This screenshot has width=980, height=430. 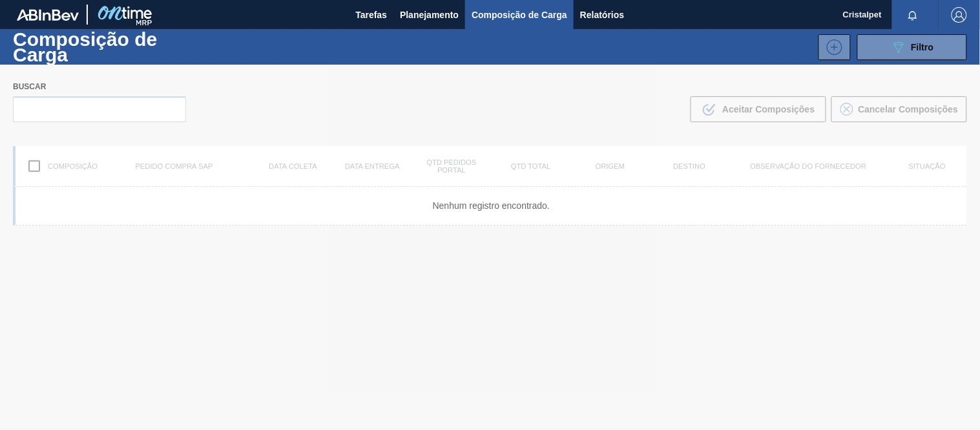 I want to click on span: Composição de Carga, so click(x=520, y=15).